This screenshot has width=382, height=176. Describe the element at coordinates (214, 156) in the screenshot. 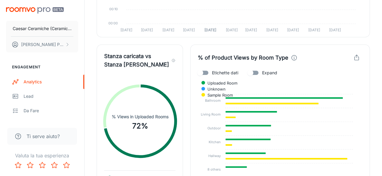

I see `tspan: Hallway` at that location.